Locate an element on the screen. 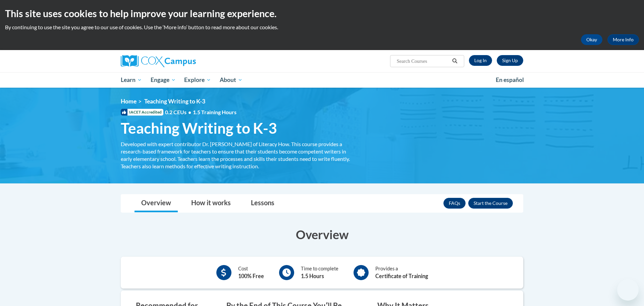 This screenshot has height=306, width=644. h2: This site uses cookies to help improve your learning experience. is located at coordinates (322, 14).